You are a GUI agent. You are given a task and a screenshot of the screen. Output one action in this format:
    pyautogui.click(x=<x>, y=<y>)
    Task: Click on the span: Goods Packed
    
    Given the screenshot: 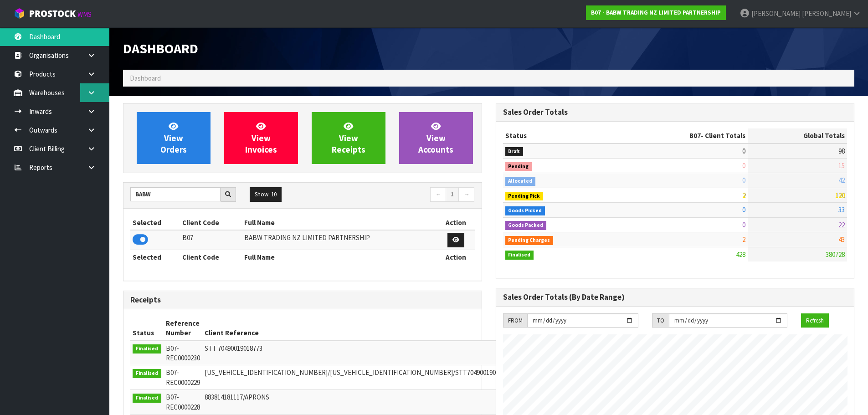 What is the action you would take?
    pyautogui.click(x=526, y=226)
    